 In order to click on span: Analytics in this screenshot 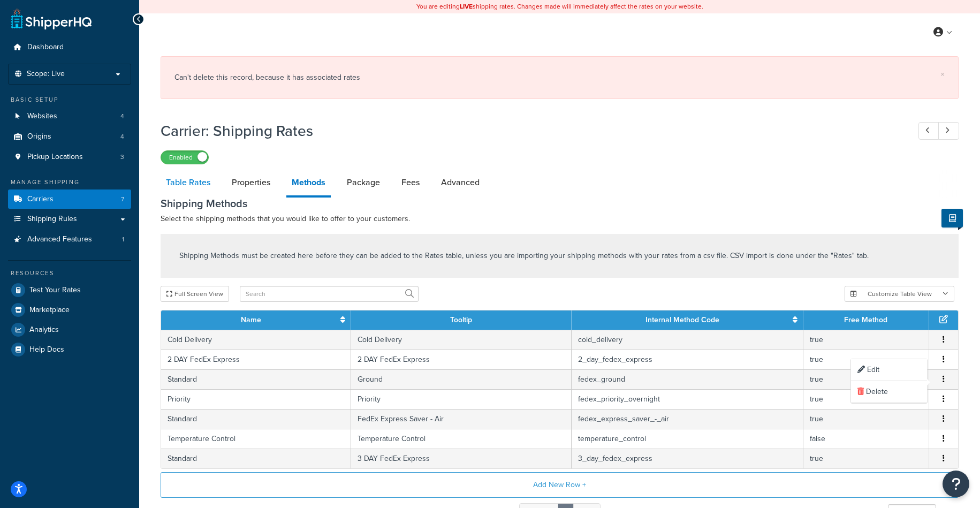, I will do `click(44, 329)`.